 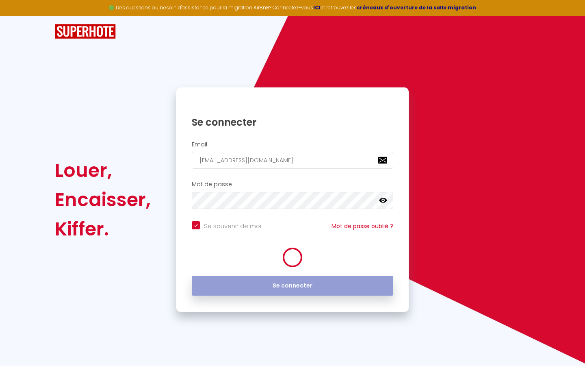 What do you see at coordinates (103, 170) in the screenshot?
I see `div: Louer,` at bounding box center [103, 170].